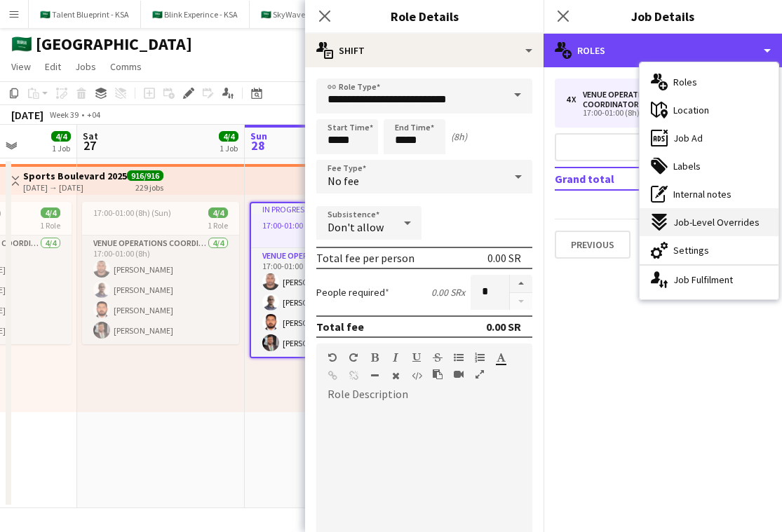 The width and height of the screenshot is (782, 532). I want to click on div: In progress, so click(328, 209).